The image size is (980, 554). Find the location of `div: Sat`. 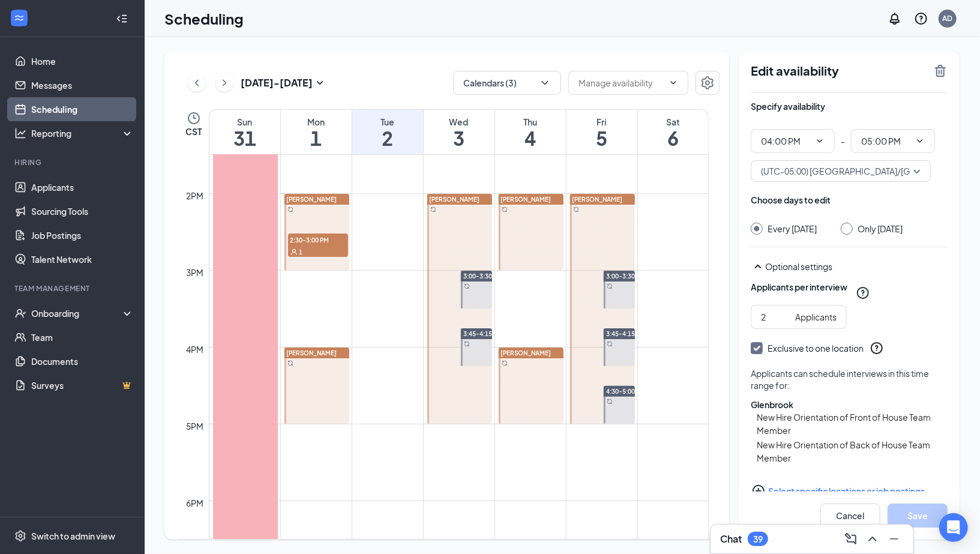

div: Sat is located at coordinates (674, 122).